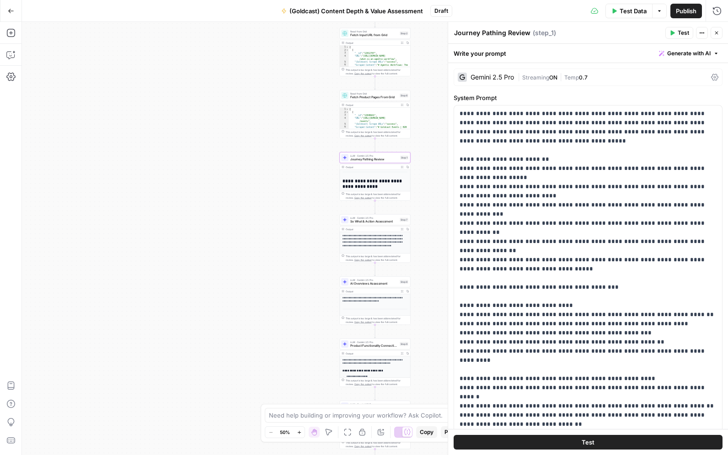  I want to click on label: System Prompt, so click(588, 98).